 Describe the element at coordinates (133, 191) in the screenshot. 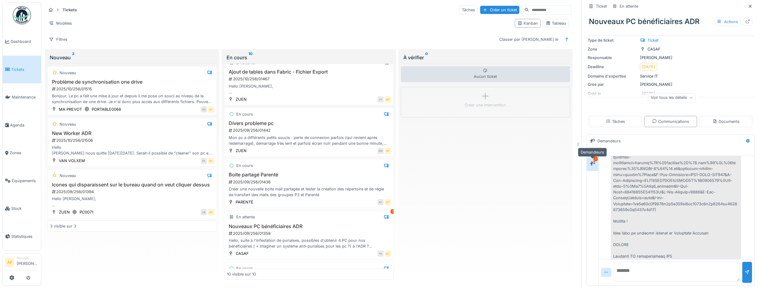

I see `div: 2025/09/256/01394` at that location.